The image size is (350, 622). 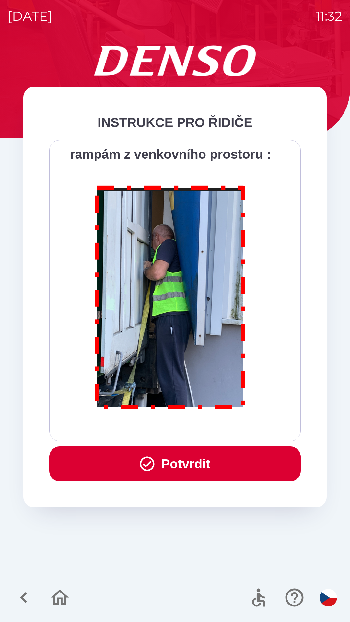 I want to click on p: 11:32, so click(x=329, y=16).